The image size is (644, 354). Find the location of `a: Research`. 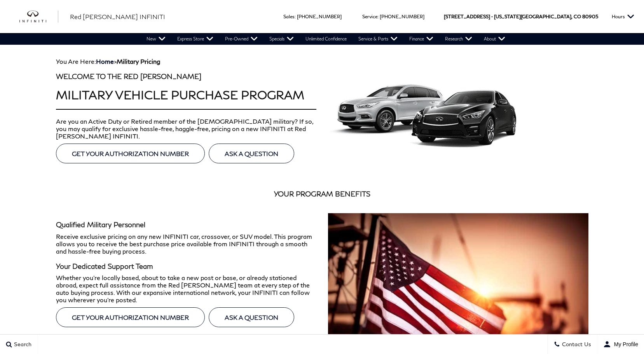

a: Research is located at coordinates (459, 39).